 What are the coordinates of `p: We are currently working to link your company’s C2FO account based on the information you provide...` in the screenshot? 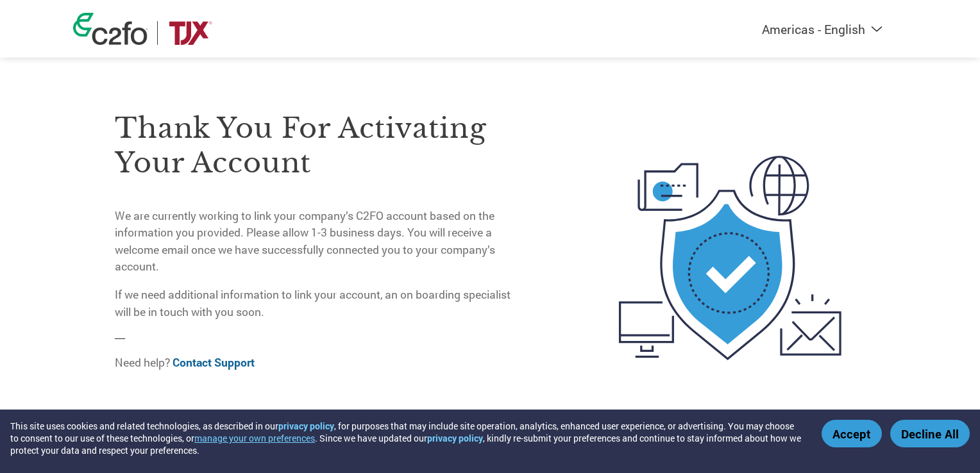 It's located at (318, 242).